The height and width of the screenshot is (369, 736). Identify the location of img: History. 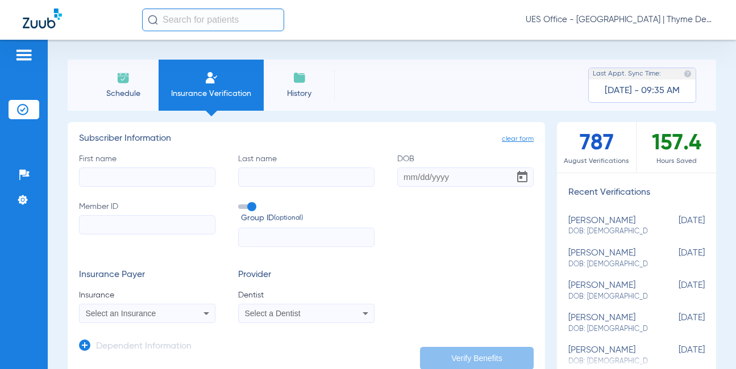
(299, 78).